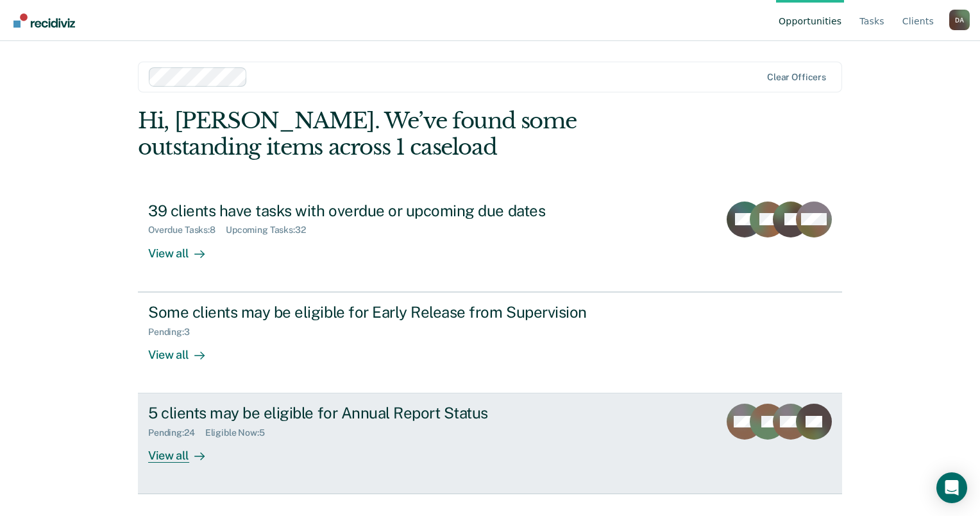 The height and width of the screenshot is (516, 980). Describe the element at coordinates (177, 433) in the screenshot. I see `div: Pending : 24` at that location.